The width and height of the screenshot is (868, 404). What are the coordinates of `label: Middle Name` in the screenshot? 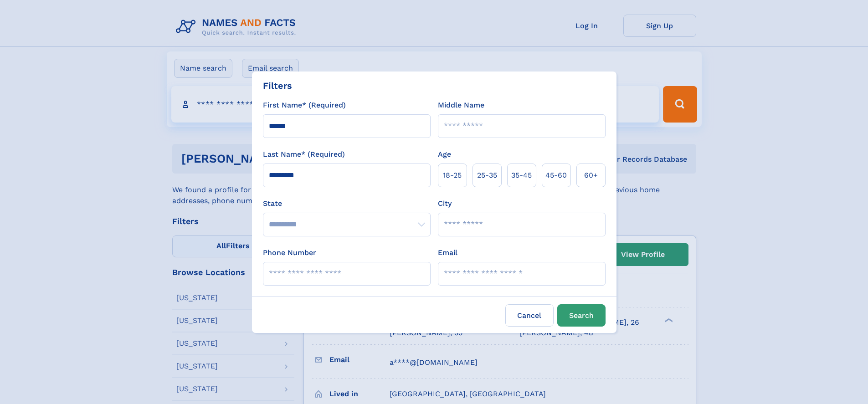 It's located at (461, 105).